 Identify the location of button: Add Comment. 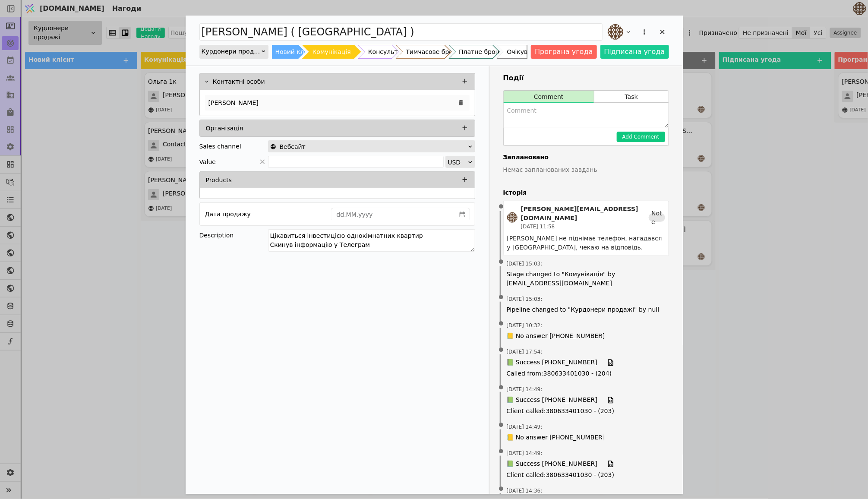
(641, 137).